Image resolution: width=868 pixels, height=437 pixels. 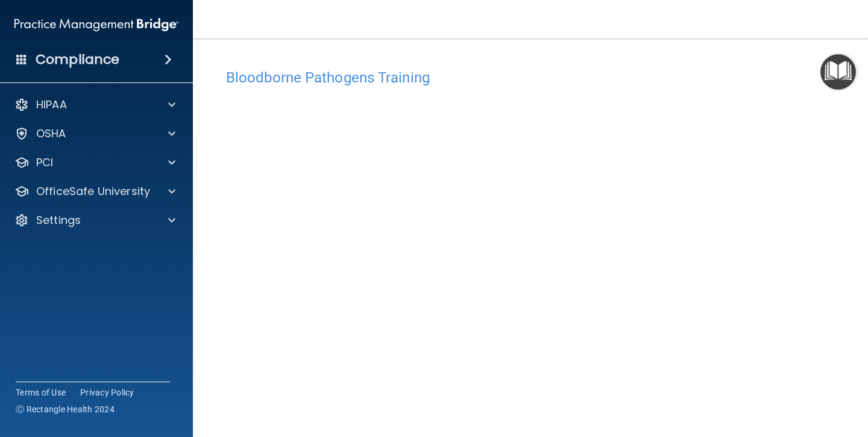 What do you see at coordinates (838, 71) in the screenshot?
I see `button: Open Resource Center` at bounding box center [838, 71].